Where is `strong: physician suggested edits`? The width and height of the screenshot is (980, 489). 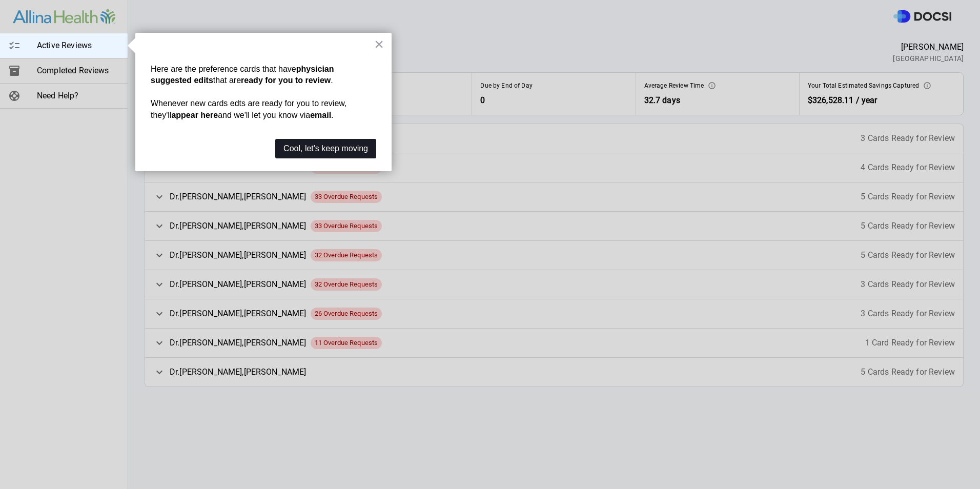 strong: physician suggested edits is located at coordinates (243, 74).